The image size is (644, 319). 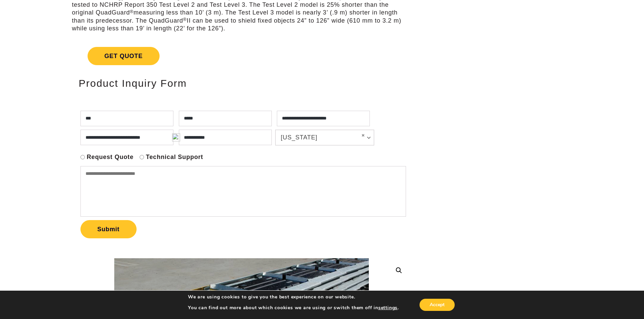 I want to click on h2: Product Inquiry Form, so click(x=241, y=83).